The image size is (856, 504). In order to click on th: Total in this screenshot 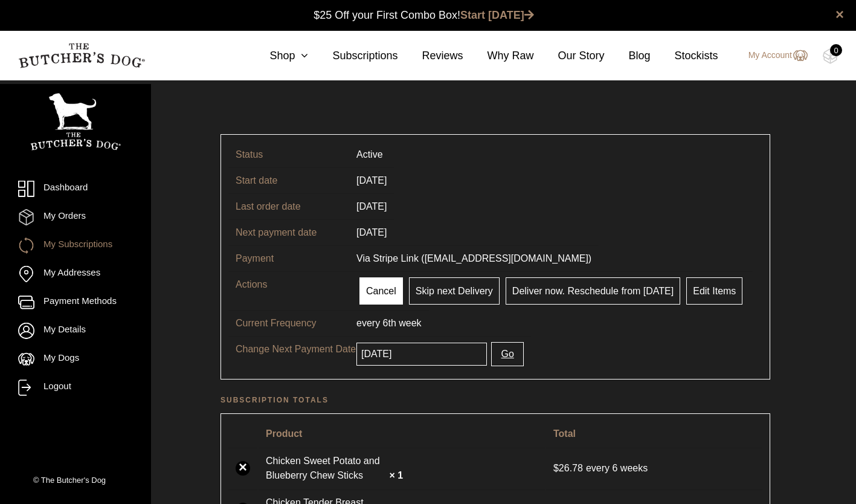, I will do `click(654, 433)`.